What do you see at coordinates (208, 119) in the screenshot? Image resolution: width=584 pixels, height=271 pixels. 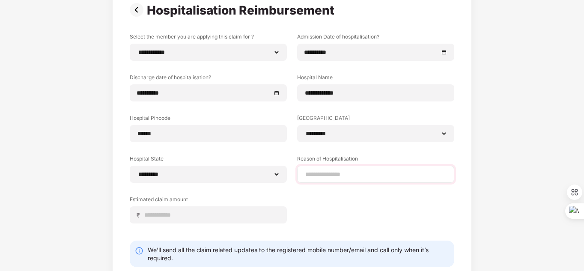 I see `label: Hospital Pincode` at bounding box center [208, 119].